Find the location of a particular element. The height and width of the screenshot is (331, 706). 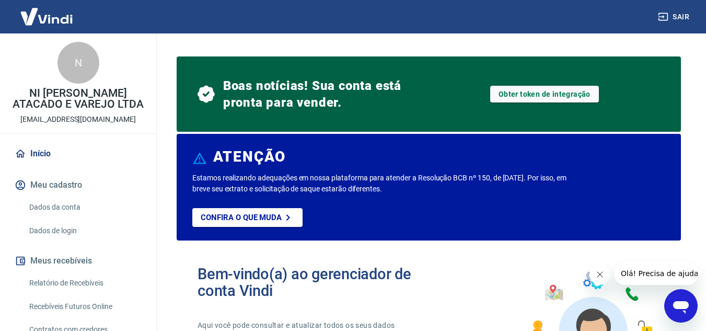

h2: Bem-vindo(a) ao gerenciador de conta Vindi is located at coordinates (313, 282).